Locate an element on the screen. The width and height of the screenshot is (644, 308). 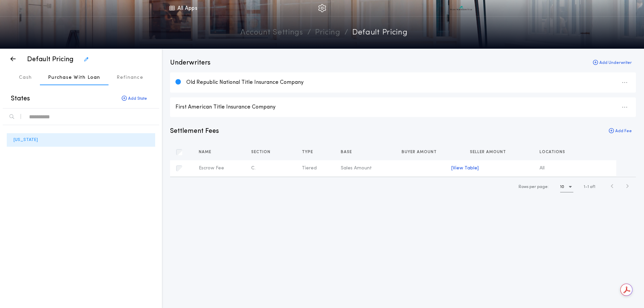
span: Name is located at coordinates (205, 152).